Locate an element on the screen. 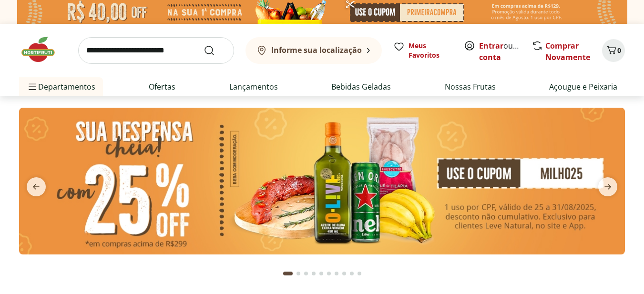  input: search is located at coordinates (156, 51).